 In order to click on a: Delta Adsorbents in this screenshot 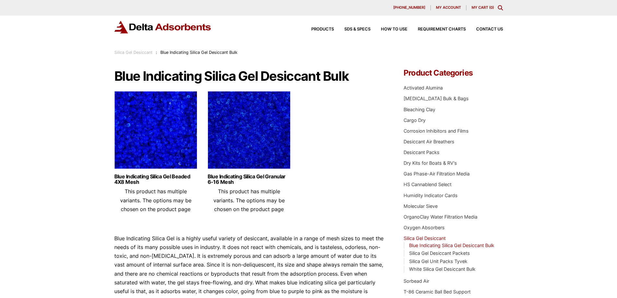, I will do `click(163, 27)`.